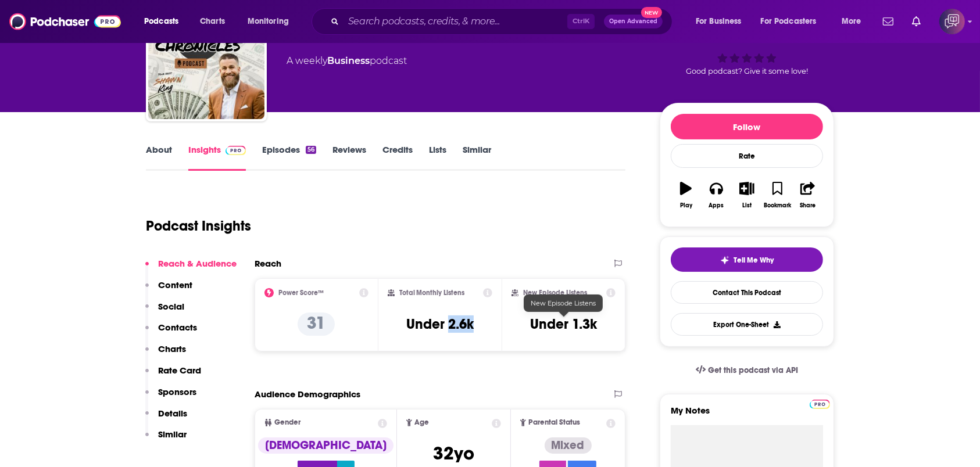  Describe the element at coordinates (453, 453) in the screenshot. I see `span: 32 yo` at that location.